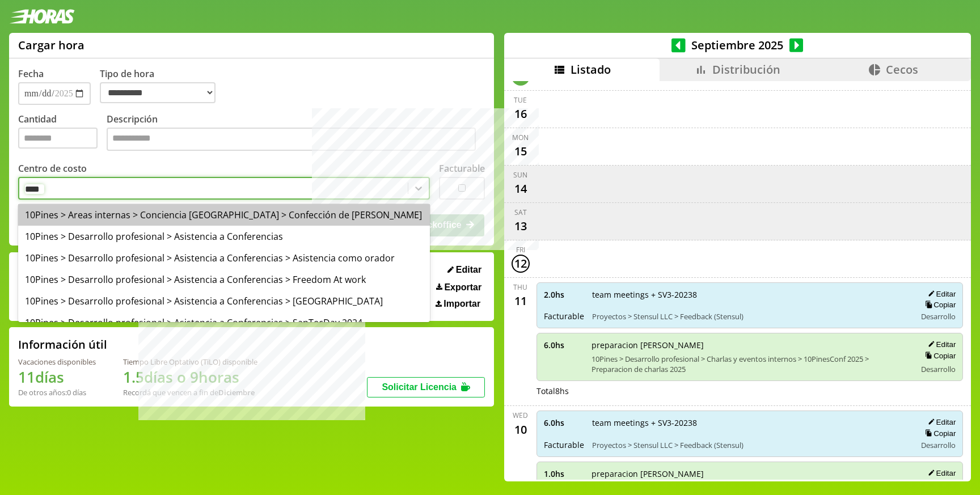 The height and width of the screenshot is (495, 980). Describe the element at coordinates (520, 249) in the screenshot. I see `div: Fri` at that location.